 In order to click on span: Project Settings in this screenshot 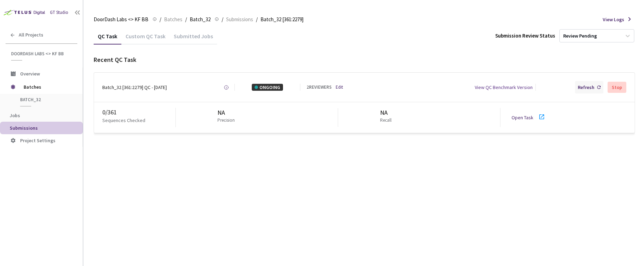, I will do `click(38, 140)`.